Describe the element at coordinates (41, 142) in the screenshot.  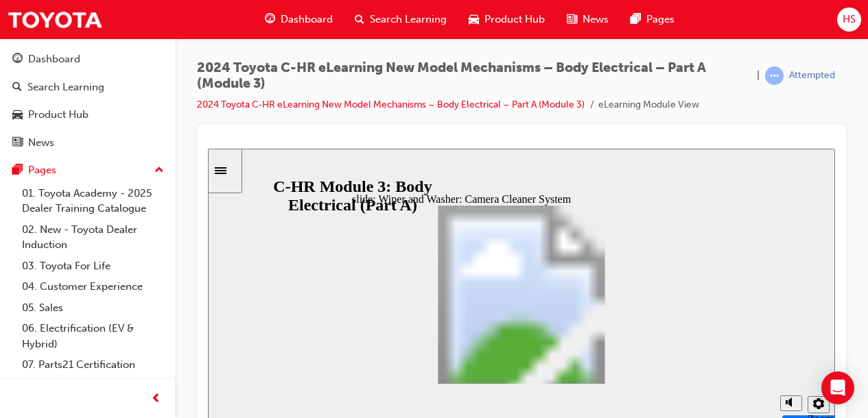
I see `div: News` at that location.